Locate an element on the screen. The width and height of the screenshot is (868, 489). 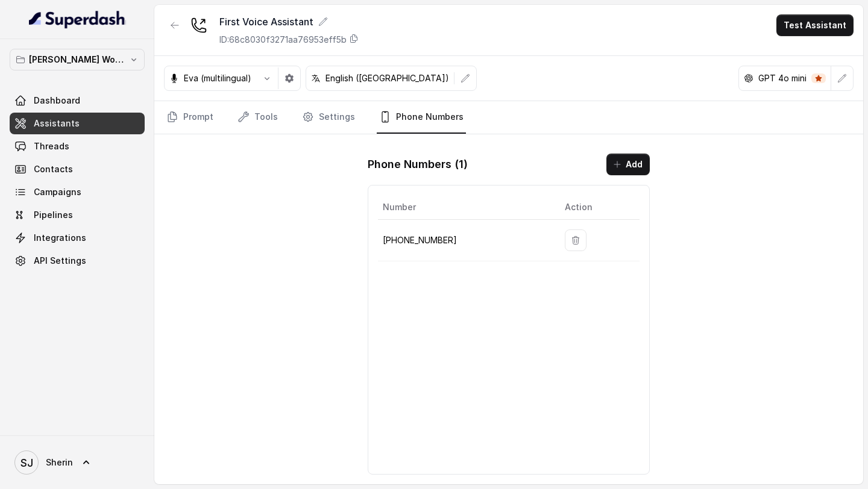
p: ID: 68c8030f3271aa76953eff5b is located at coordinates (283, 39).